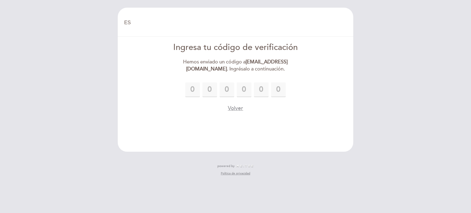 This screenshot has width=471, height=213. What do you see at coordinates (236, 66) in the screenshot?
I see `div: Hemos enviado un código a . Ingrésalo a continuación.` at bounding box center [236, 66].